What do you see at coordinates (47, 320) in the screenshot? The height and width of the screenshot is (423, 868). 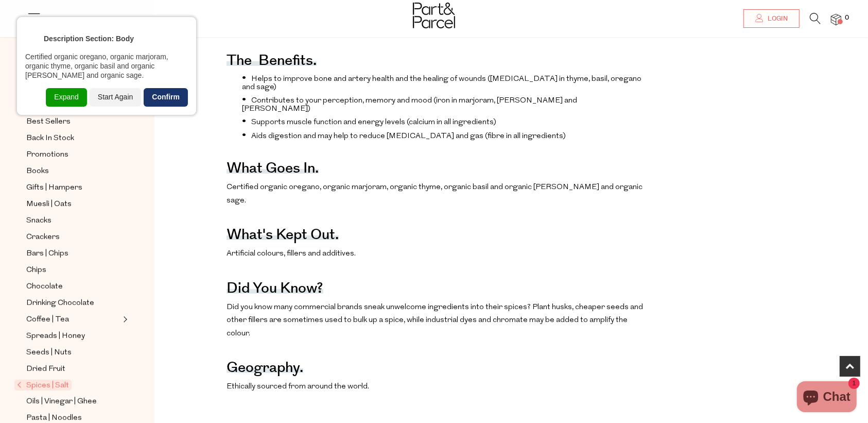 I see `span: Coffee | Tea` at bounding box center [47, 320].